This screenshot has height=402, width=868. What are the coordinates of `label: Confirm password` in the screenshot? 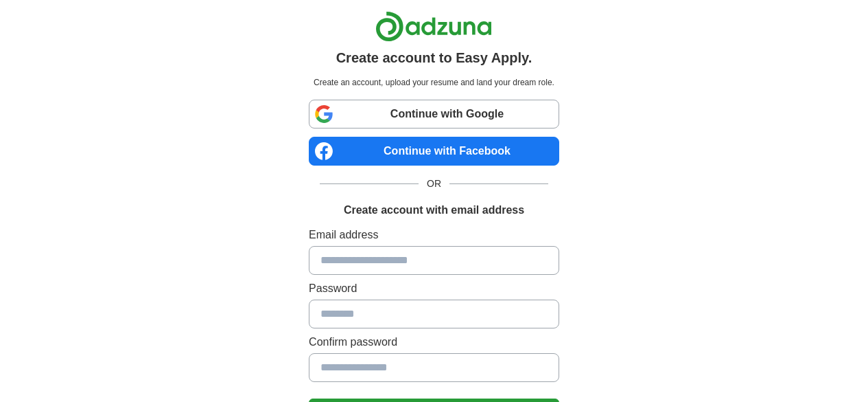 It's located at (434, 342).